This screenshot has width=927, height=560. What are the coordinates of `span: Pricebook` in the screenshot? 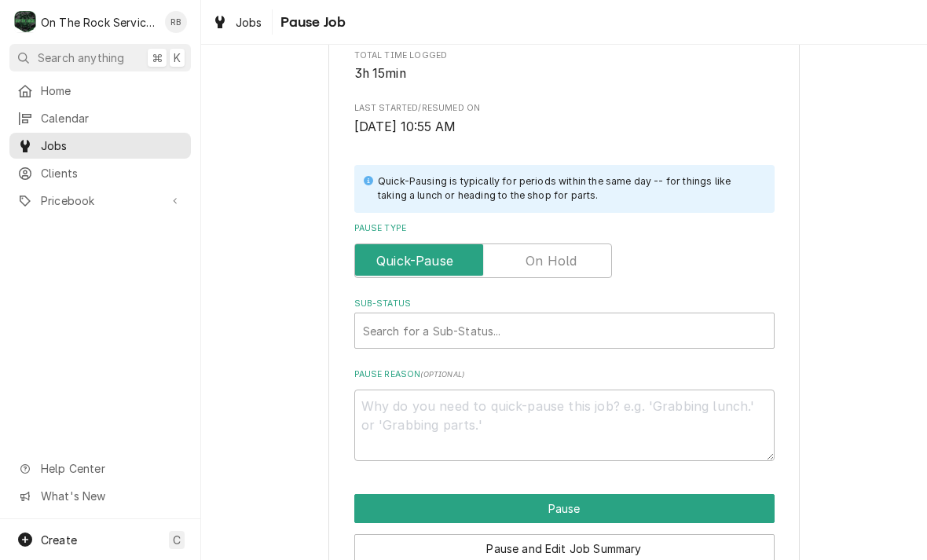 It's located at (100, 200).